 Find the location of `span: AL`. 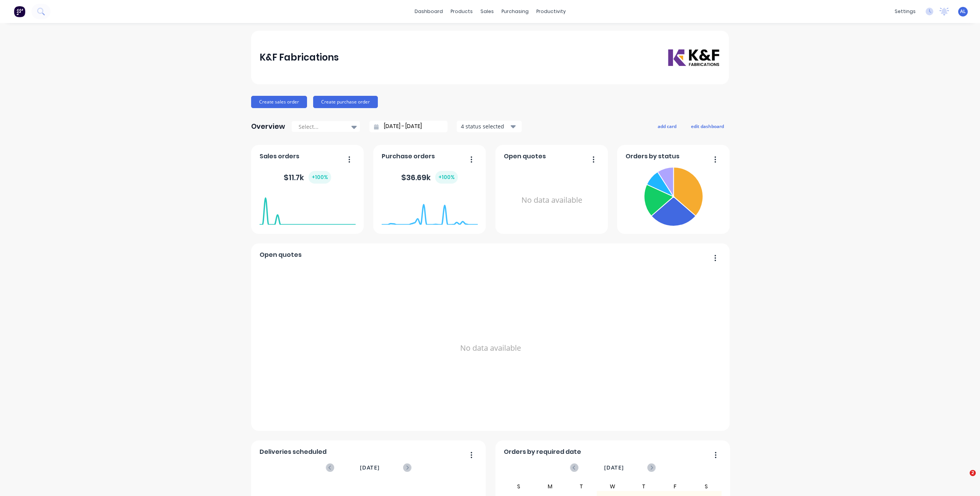

span: AL is located at coordinates (963, 11).